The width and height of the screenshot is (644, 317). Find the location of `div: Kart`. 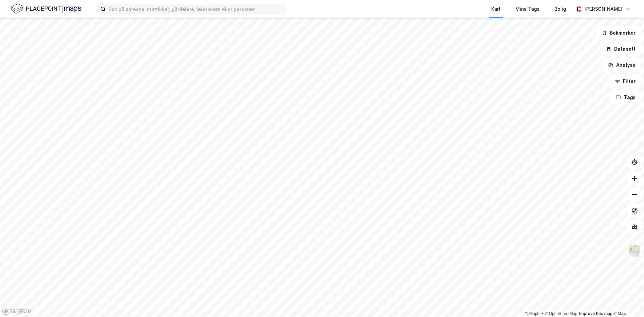

div: Kart is located at coordinates (496, 9).